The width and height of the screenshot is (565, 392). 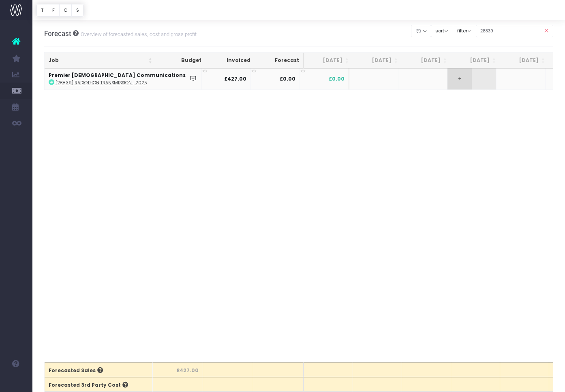 What do you see at coordinates (515, 30) in the screenshot?
I see `input: Search...` at bounding box center [515, 30].